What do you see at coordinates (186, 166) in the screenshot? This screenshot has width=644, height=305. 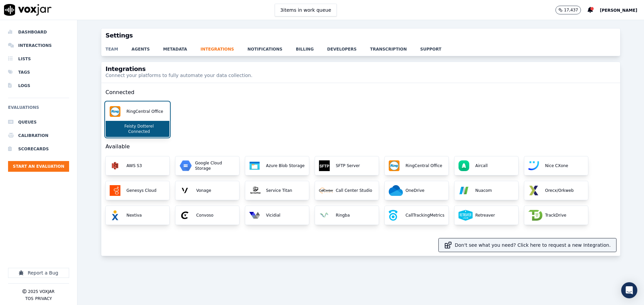 I see `img: Google Cloud Storage` at bounding box center [186, 166].